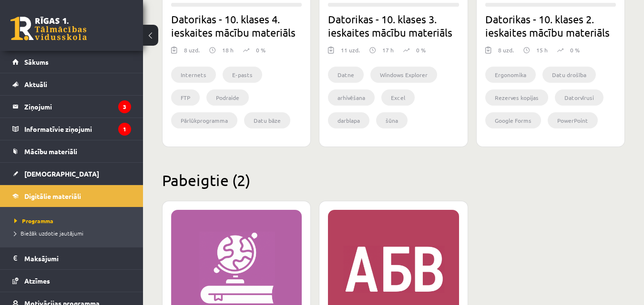 The height and width of the screenshot is (305, 644). Describe the element at coordinates (227, 97) in the screenshot. I see `li: Podraide` at that location.